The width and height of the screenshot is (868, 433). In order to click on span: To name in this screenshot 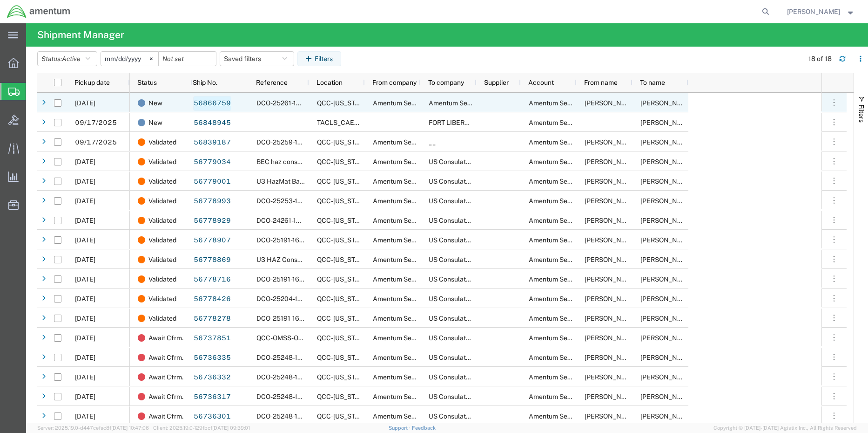, I will do `click(653, 82)`.